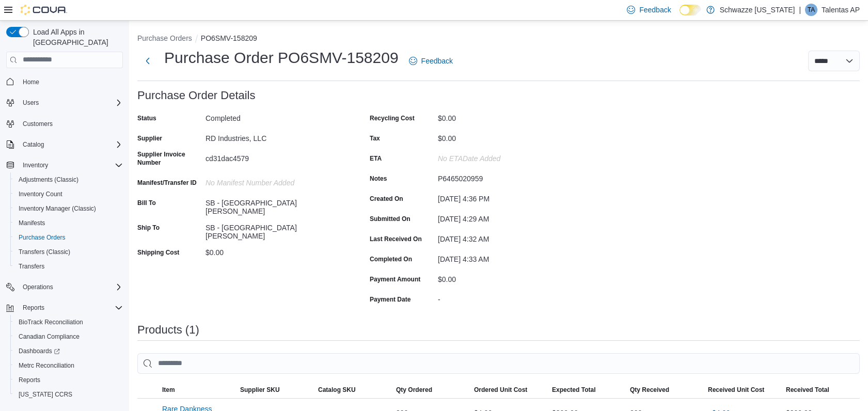 Image resolution: width=868 pixels, height=411 pixels. Describe the element at coordinates (167, 183) in the screenshot. I see `label: Manifest/Transfer ID` at that location.